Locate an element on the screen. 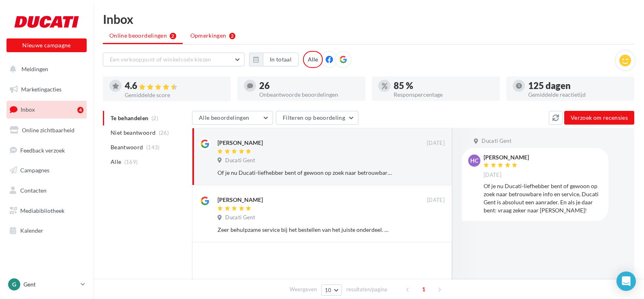 This screenshot has height=299, width=644. div: 125 dagen is located at coordinates (578, 86).